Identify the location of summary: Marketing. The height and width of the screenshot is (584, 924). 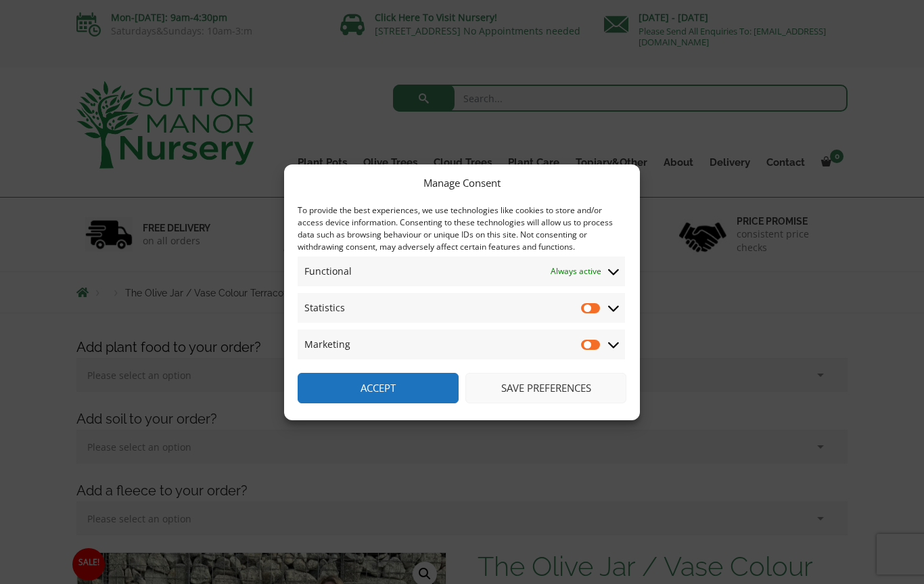
(461, 345).